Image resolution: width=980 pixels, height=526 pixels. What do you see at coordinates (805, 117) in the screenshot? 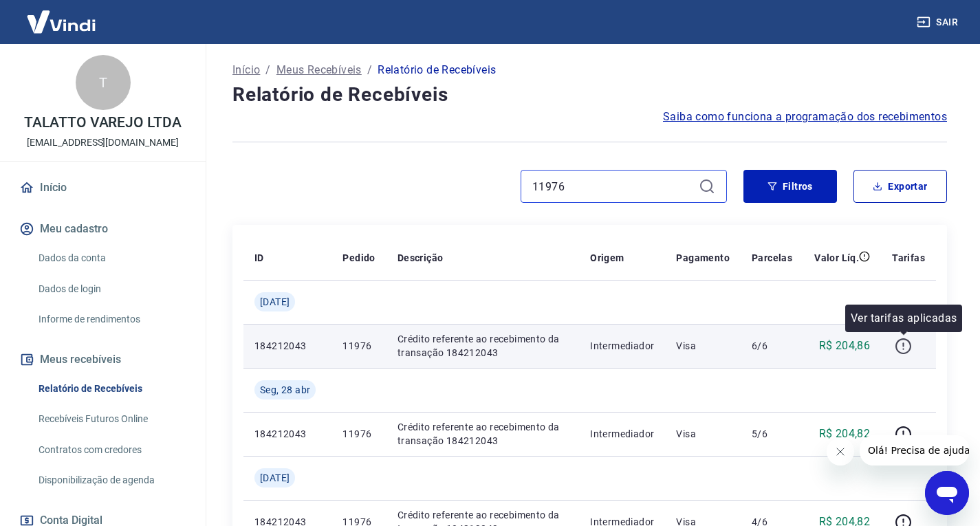
I see `span: Saiba como funciona a programação dos recebimentos` at bounding box center [805, 117].